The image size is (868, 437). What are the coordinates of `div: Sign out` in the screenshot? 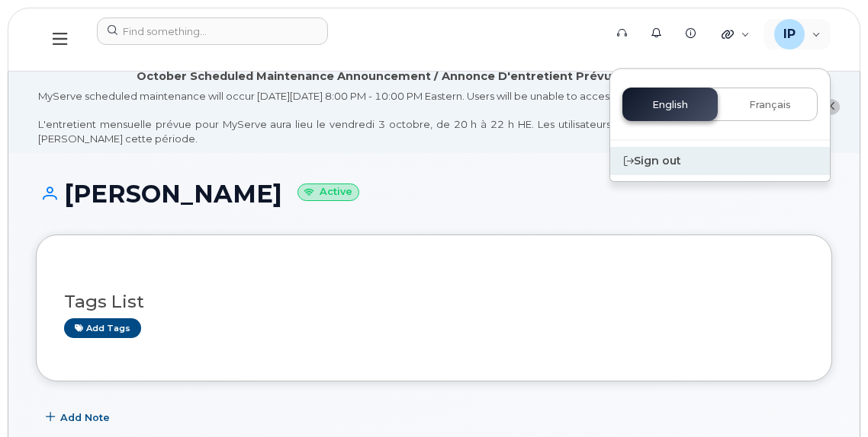 It's located at (720, 161).